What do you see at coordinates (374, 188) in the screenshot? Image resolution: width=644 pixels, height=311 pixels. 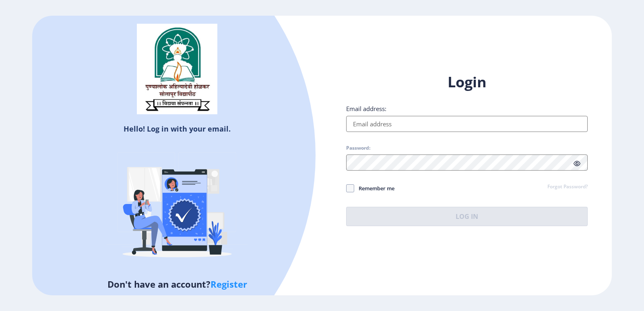 I see `span: Remember me` at bounding box center [374, 188].